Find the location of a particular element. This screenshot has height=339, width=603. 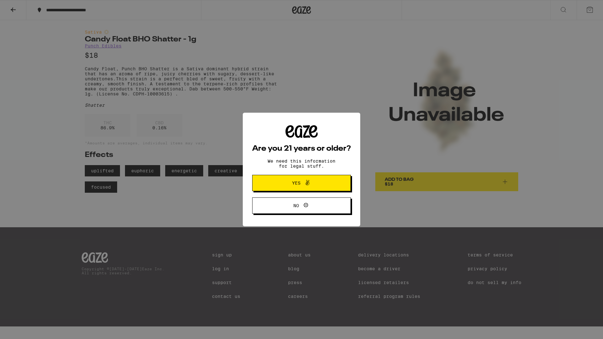

h2: Are you 21 years or older? is located at coordinates (301, 149).